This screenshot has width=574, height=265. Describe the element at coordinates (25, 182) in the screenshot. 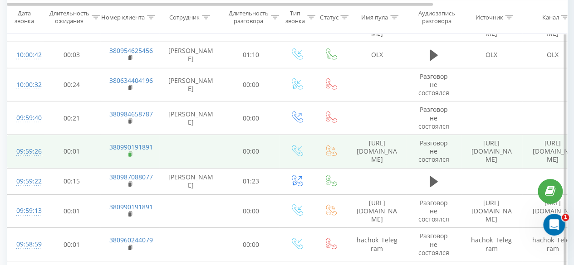

I see `div: 09:59:22` at that location.